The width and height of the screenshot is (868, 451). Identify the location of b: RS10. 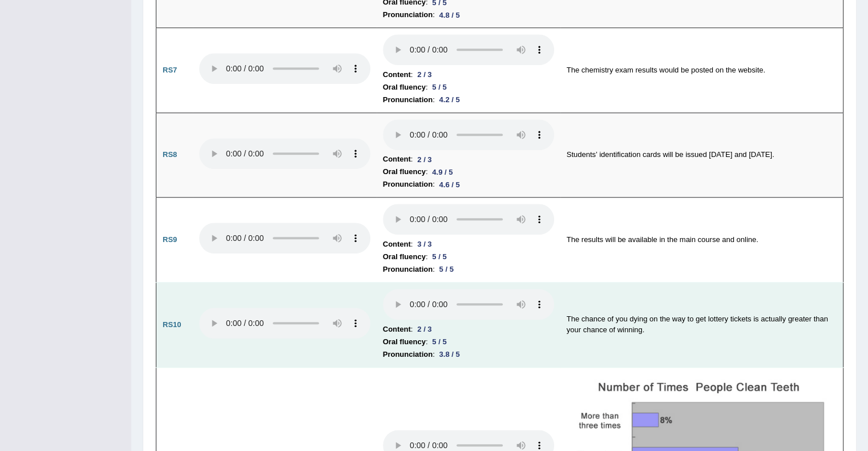
(172, 324).